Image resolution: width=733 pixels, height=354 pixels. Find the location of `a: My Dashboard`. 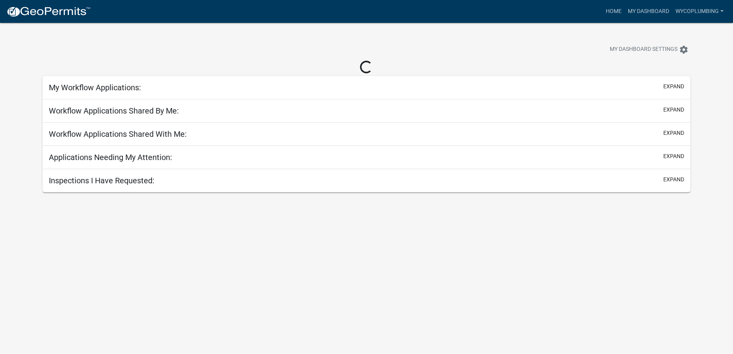

a: My Dashboard is located at coordinates (648, 11).